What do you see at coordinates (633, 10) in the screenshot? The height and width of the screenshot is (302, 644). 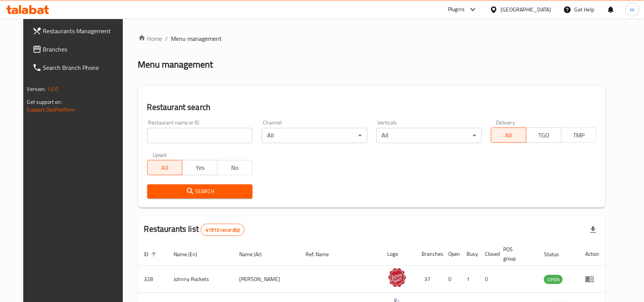 I see `span: m` at bounding box center [633, 10].